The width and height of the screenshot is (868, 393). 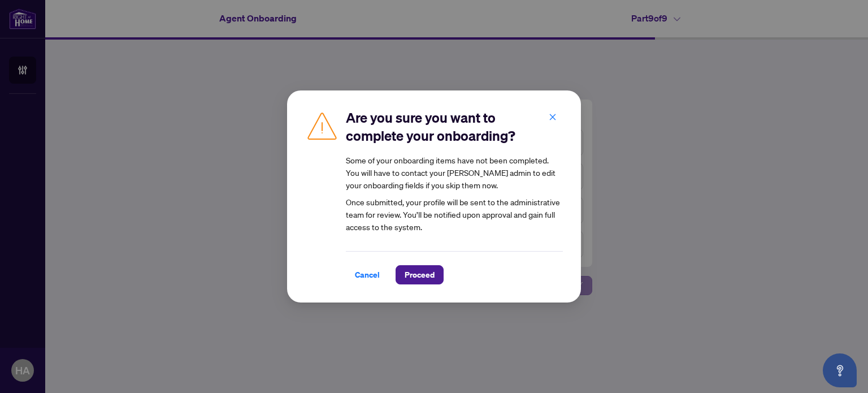 What do you see at coordinates (419, 275) in the screenshot?
I see `span: Proceed` at bounding box center [419, 275].